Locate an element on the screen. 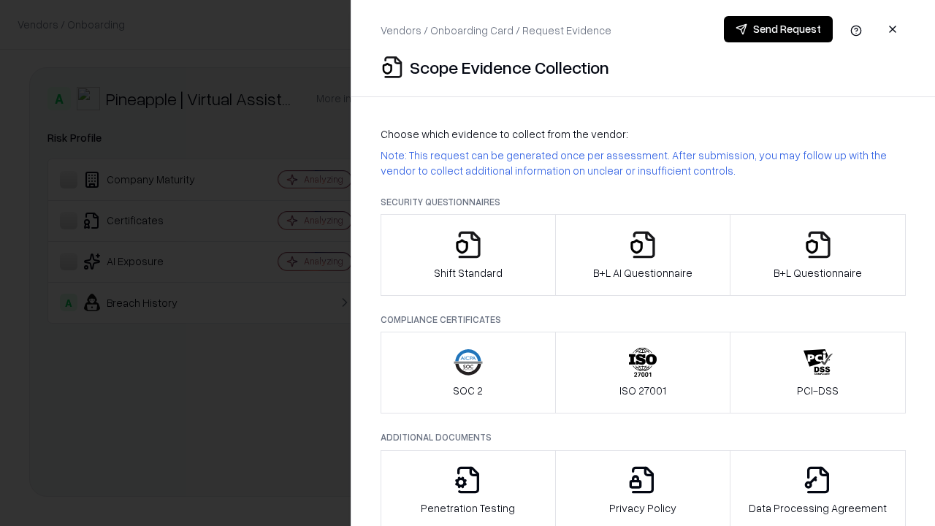 The image size is (935, 526). p: Choose which evidence to collect from the vendor: is located at coordinates (643, 134).